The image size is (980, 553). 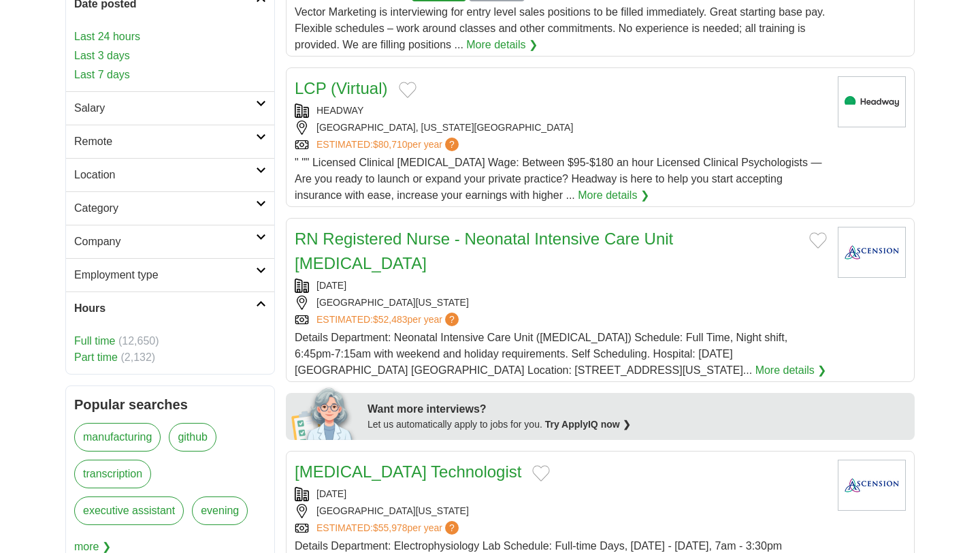 What do you see at coordinates (165, 208) in the screenshot?
I see `h2: Category` at bounding box center [165, 208].